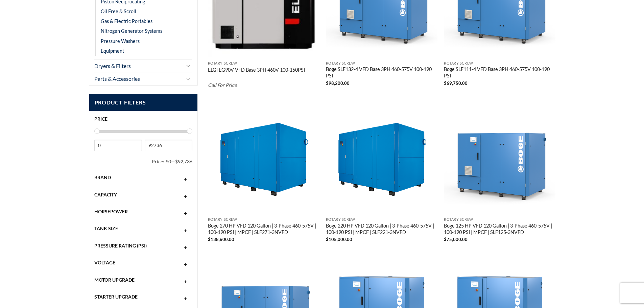 The image size is (644, 308). Describe the element at coordinates (118, 146) in the screenshot. I see `input: Min price` at that location.